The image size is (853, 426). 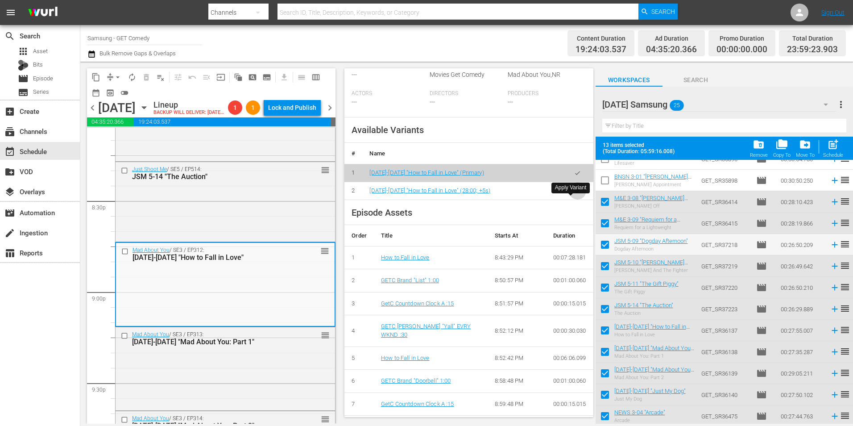 I want to click on span: Create, so click(x=10, y=112).